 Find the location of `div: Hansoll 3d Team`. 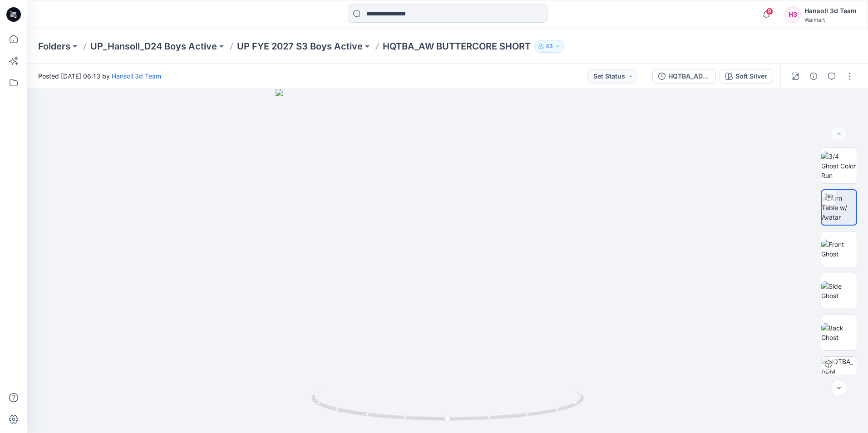

div: Hansoll 3d Team is located at coordinates (830, 11).